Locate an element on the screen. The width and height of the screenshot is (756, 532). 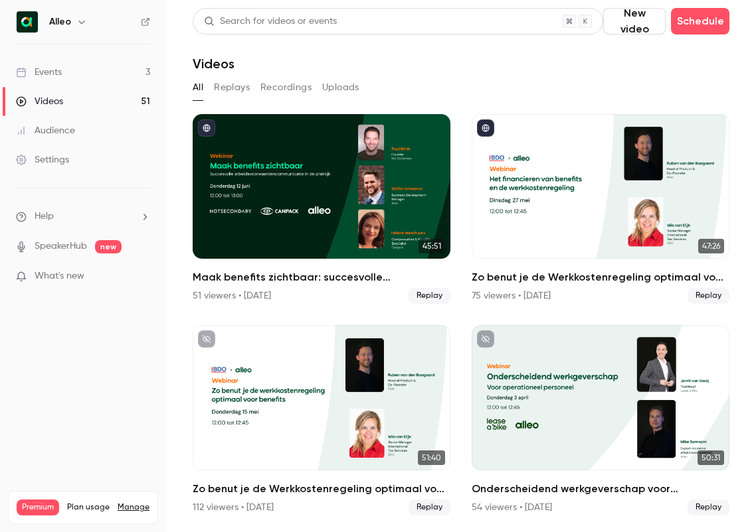
button: New video is located at coordinates (634, 22).